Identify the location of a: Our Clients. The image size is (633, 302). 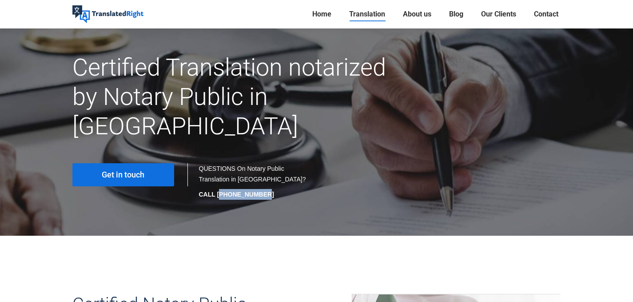
(498, 14).